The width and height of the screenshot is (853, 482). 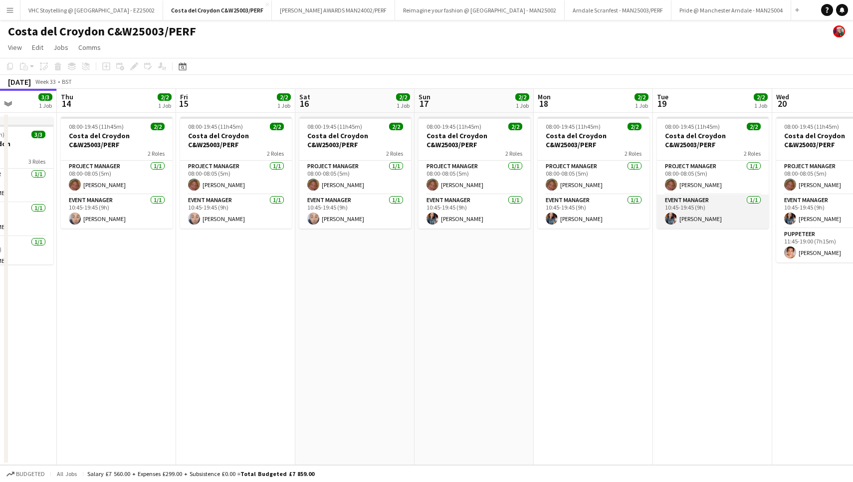 What do you see at coordinates (305, 97) in the screenshot?
I see `span: Sat` at bounding box center [305, 97].